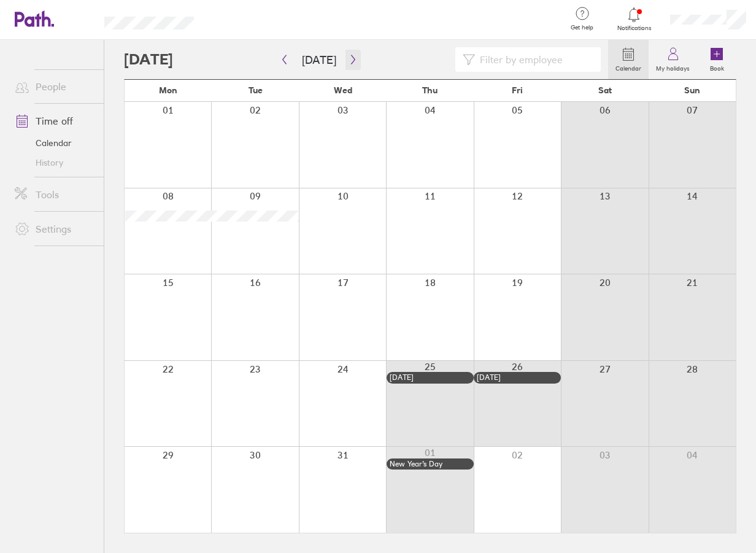  Describe the element at coordinates (343, 90) in the screenshot. I see `span: Wed` at that location.